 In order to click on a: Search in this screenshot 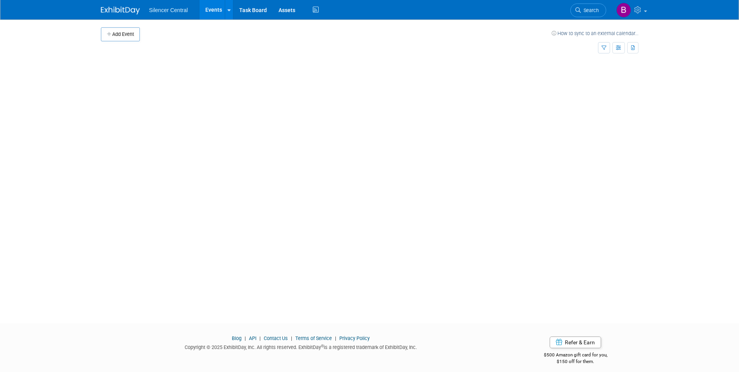, I will do `click(588, 10)`.